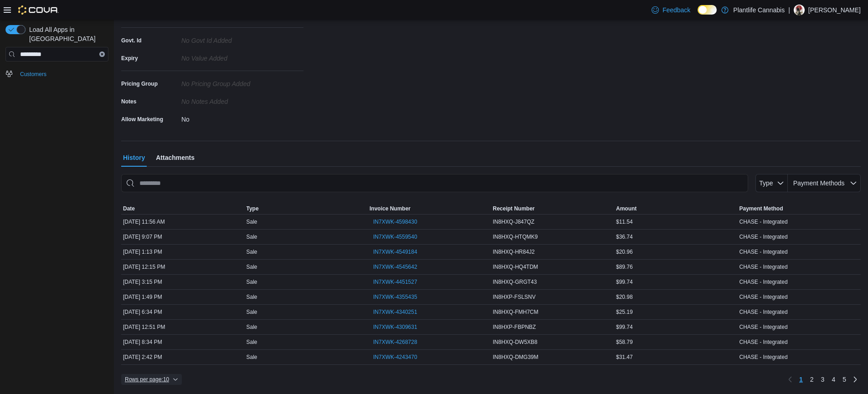  I want to click on input: This is a search bar. As you type, the results lower in the page will automatically filter., so click(435, 183).